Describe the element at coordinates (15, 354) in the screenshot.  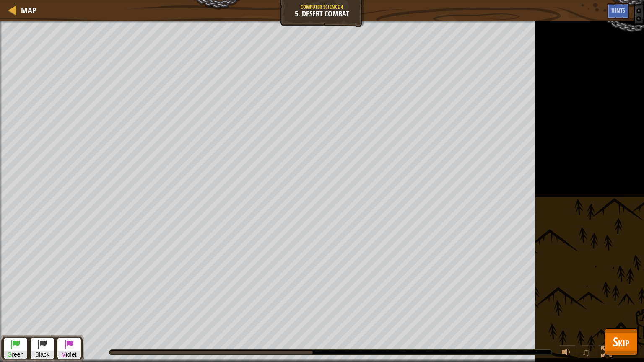
I see `span: reen` at that location.